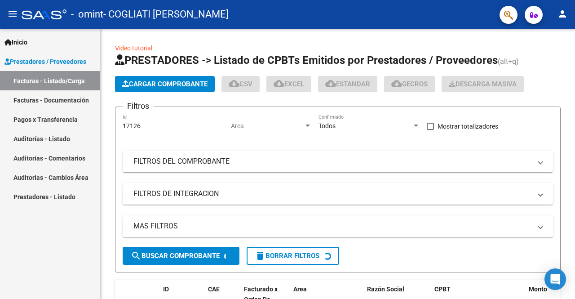 The height and width of the screenshot is (299, 575). Describe the element at coordinates (293, 256) in the screenshot. I see `button: Borrar Filtros` at that location.